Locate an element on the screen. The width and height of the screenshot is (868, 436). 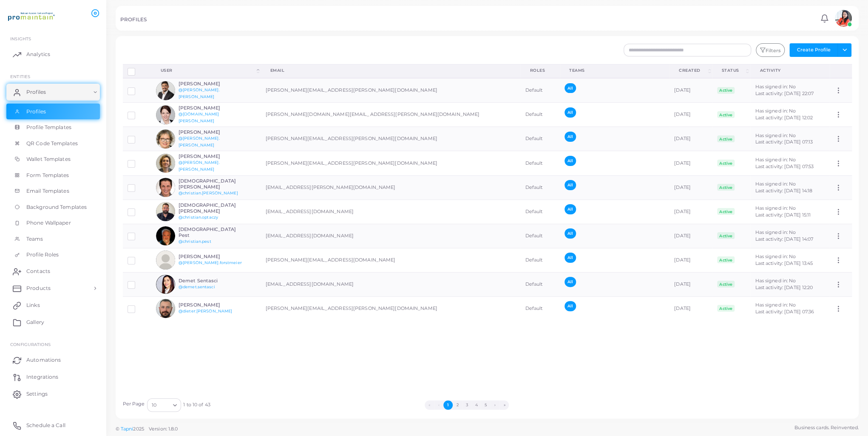
a: Form Templates is located at coordinates (53, 175).